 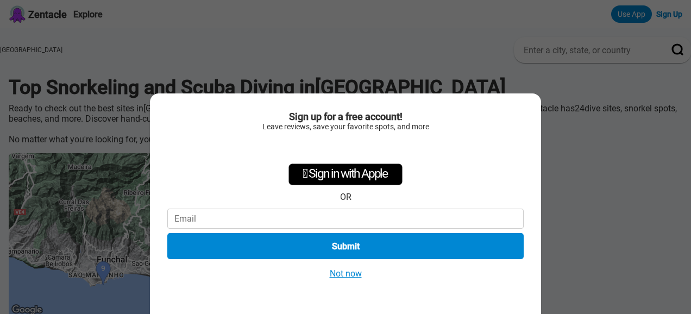 What do you see at coordinates (346, 197) in the screenshot?
I see `div: OR` at bounding box center [346, 197].